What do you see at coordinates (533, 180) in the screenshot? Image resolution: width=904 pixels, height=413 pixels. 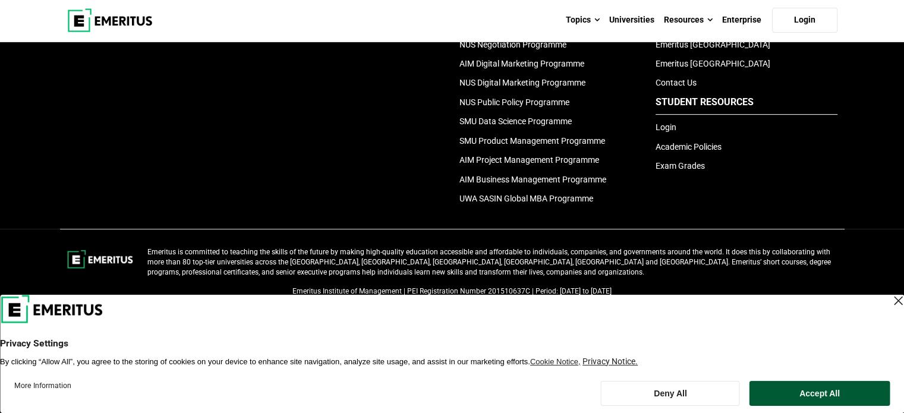 I see `a: AIM Business Management Programme` at bounding box center [533, 180].